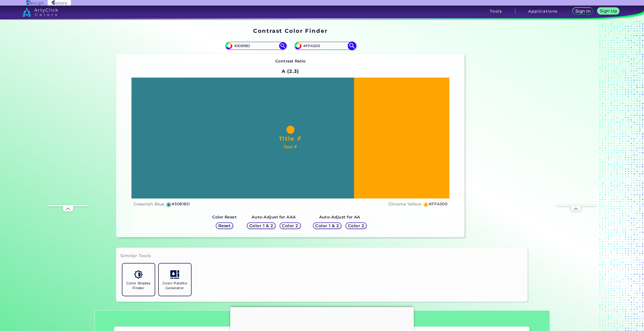 Image resolution: width=644 pixels, height=331 pixels. What do you see at coordinates (495, 11) in the screenshot?
I see `h3: Tools` at bounding box center [495, 11].